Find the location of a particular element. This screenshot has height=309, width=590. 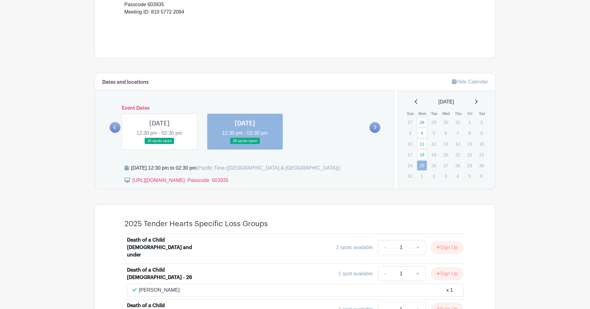

p: 24 is located at coordinates (409, 166).